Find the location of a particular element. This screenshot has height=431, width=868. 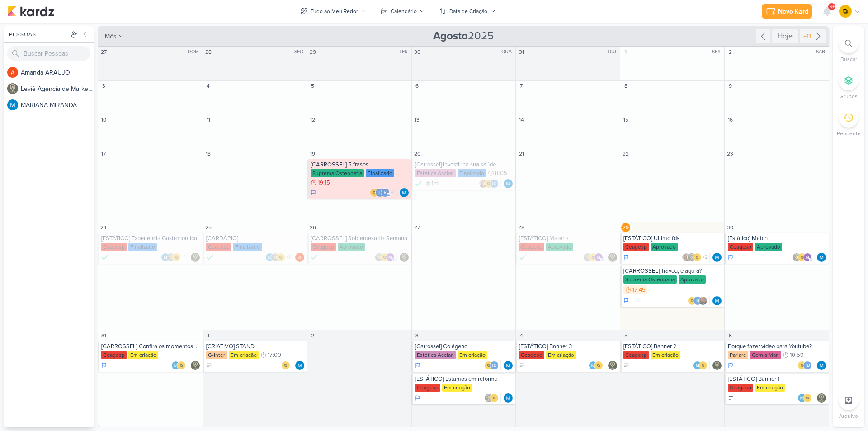

div: 5 is located at coordinates (313, 86).